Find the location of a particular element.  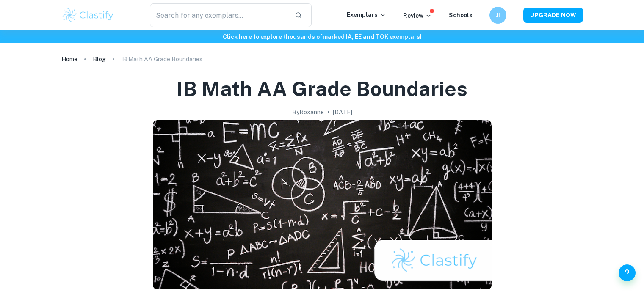

h6: Click here to explore thousands of marked IA, EE and TOK exemplars ! is located at coordinates (322, 37).